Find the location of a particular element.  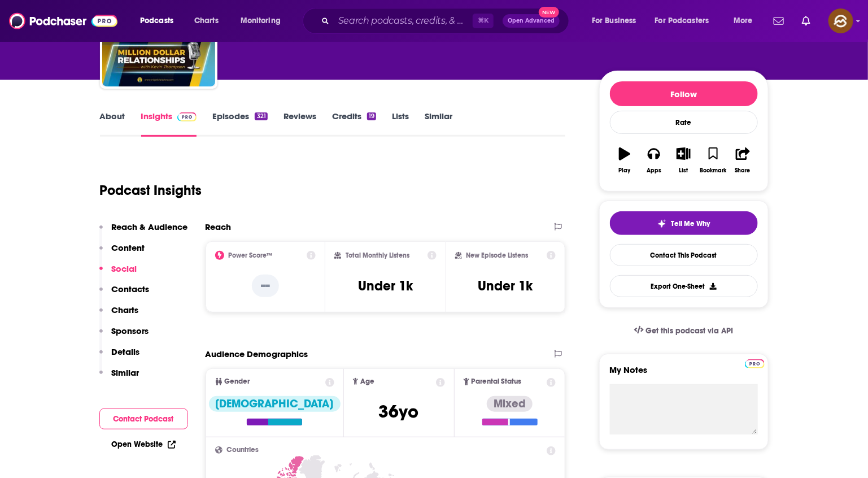

button: Export One-Sheet is located at coordinates (684, 286).